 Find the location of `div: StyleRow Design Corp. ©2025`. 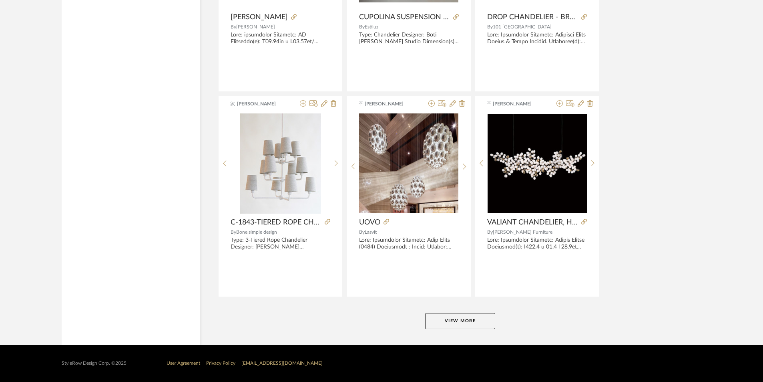

div: StyleRow Design Corp. ©2025 is located at coordinates (94, 363).